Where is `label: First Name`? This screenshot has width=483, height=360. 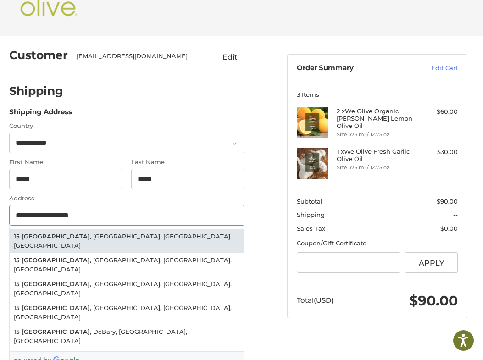
label: First Name is located at coordinates (66, 163).